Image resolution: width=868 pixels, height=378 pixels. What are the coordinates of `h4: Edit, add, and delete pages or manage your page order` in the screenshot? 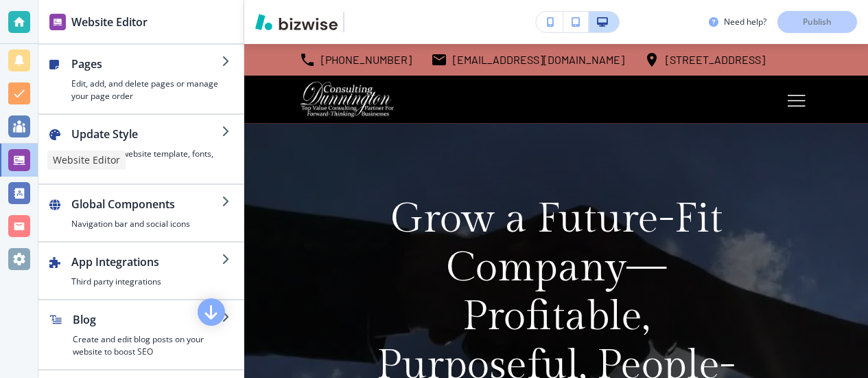 It's located at (146, 90).